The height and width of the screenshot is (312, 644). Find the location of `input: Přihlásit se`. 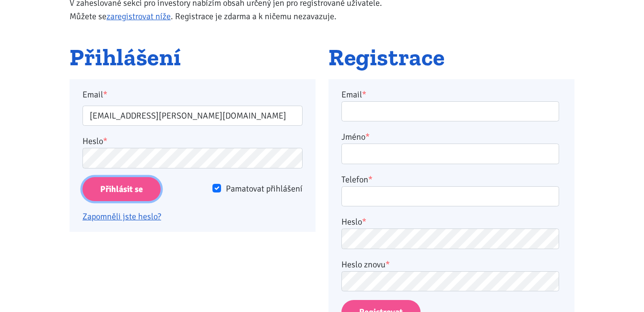

input: Přihlásit se is located at coordinates (121, 189).